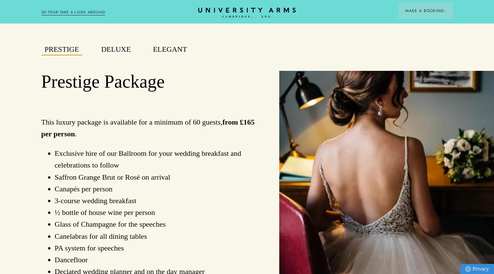  What do you see at coordinates (155, 177) in the screenshot?
I see `li: Saffron Grange Brut or Rosé on arrival` at bounding box center [155, 177].